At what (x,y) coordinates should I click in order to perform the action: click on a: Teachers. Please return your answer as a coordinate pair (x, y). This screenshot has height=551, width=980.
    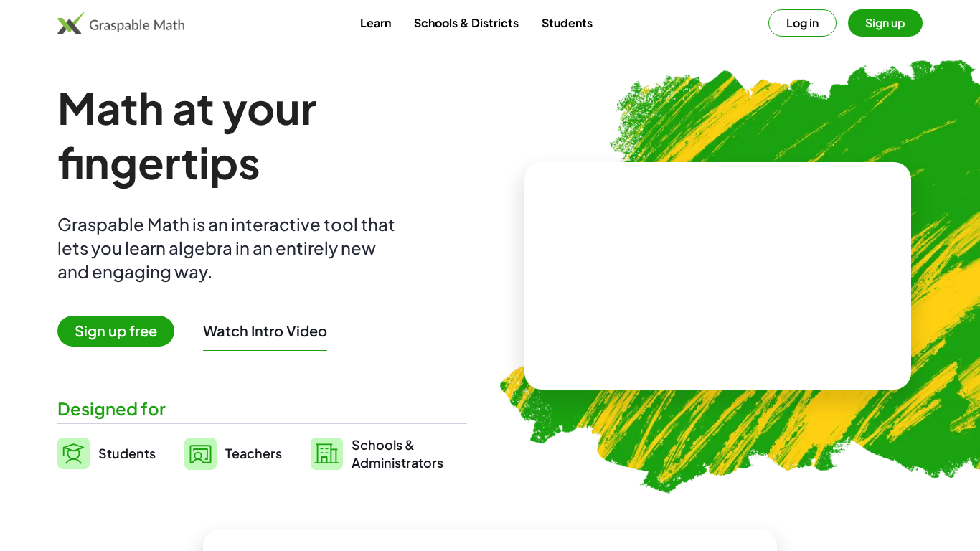
    Looking at the image, I should click on (233, 453).